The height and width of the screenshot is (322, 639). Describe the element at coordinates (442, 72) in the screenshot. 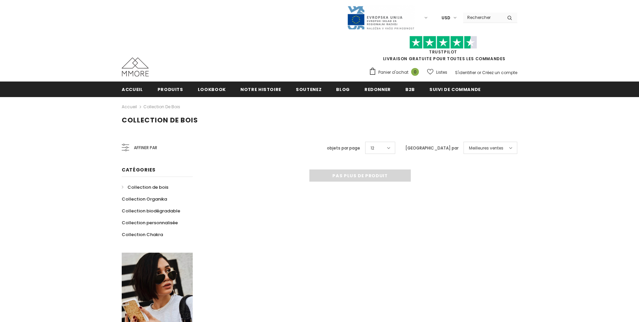

I see `span: Listes` at that location.